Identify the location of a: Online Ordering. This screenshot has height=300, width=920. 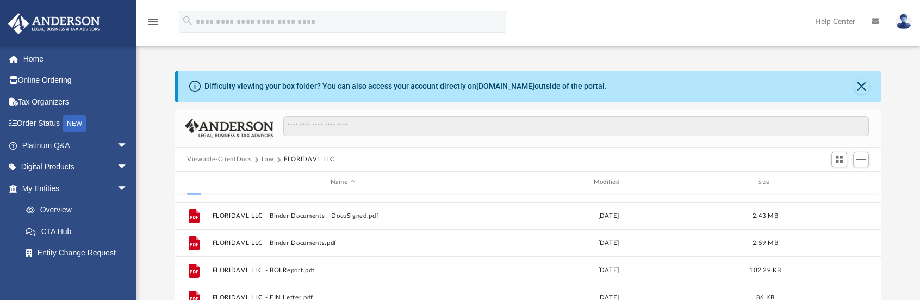
(76, 80).